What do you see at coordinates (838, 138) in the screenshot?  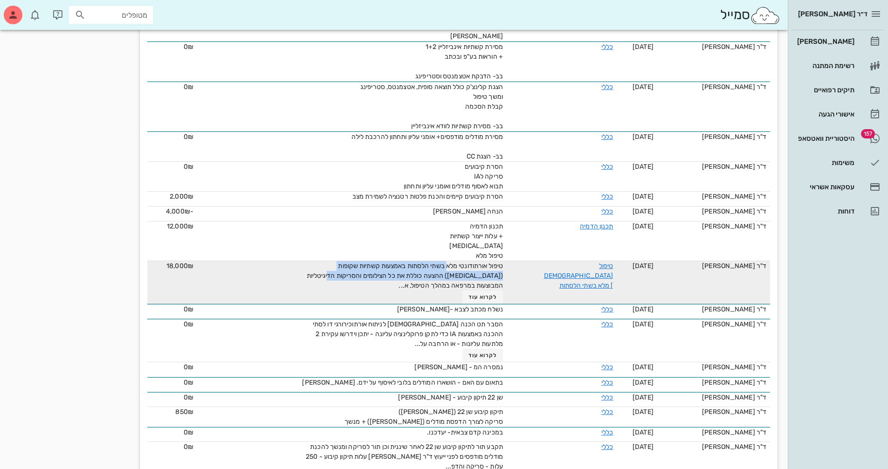 I see `a: תגהיסטוריית וואטסאפ` at bounding box center [838, 138].